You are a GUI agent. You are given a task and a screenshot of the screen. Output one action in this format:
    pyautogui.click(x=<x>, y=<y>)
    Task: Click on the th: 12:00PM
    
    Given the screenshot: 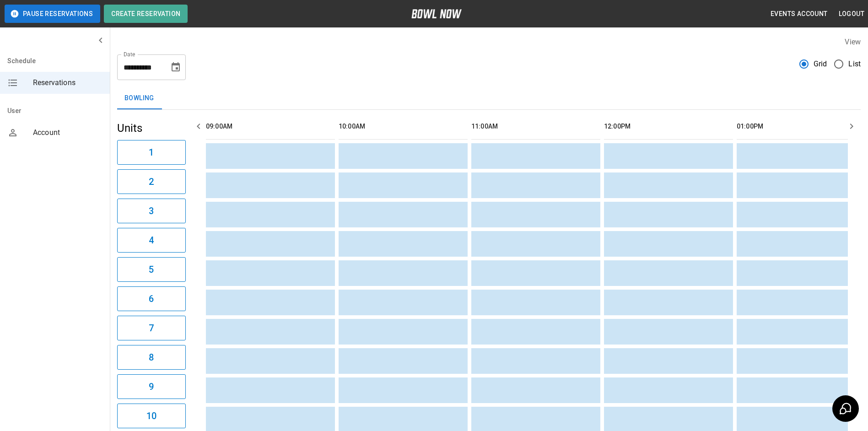 What is the action you would take?
    pyautogui.click(x=669, y=126)
    